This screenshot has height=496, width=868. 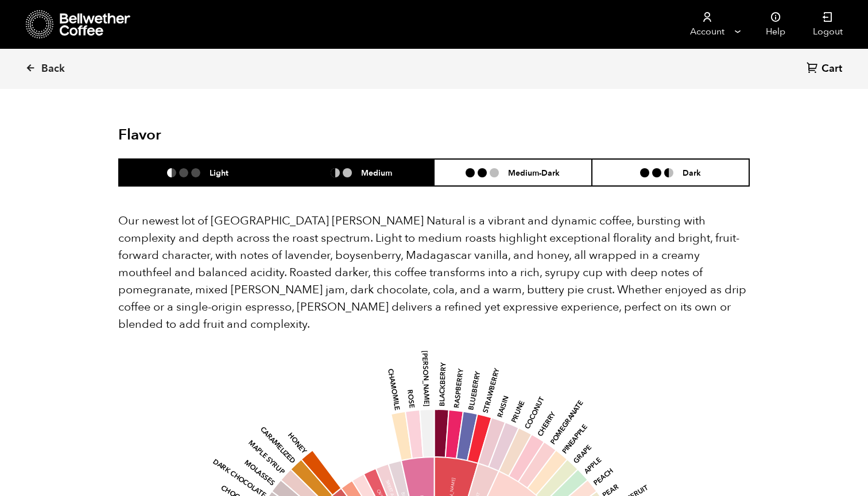 What do you see at coordinates (534, 172) in the screenshot?
I see `h6: Medium-Dark` at bounding box center [534, 172].